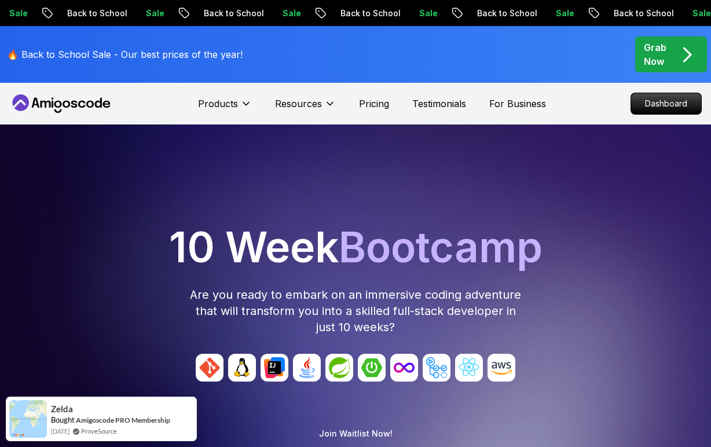 The height and width of the screenshot is (447, 711). Describe the element at coordinates (666, 104) in the screenshot. I see `a: Dashboard` at that location.